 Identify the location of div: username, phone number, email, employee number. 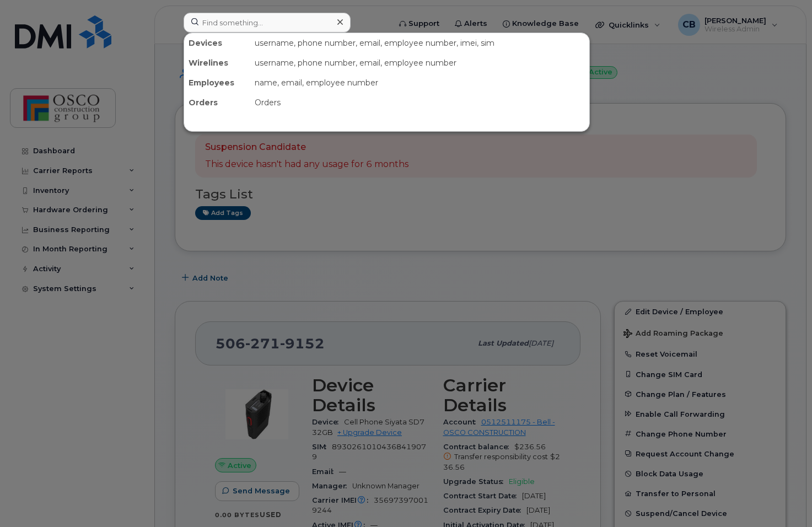
(419, 63).